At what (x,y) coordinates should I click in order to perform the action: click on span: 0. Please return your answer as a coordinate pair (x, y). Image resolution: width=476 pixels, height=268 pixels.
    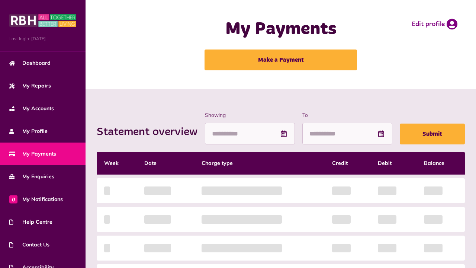
    Looking at the image, I should click on (13, 199).